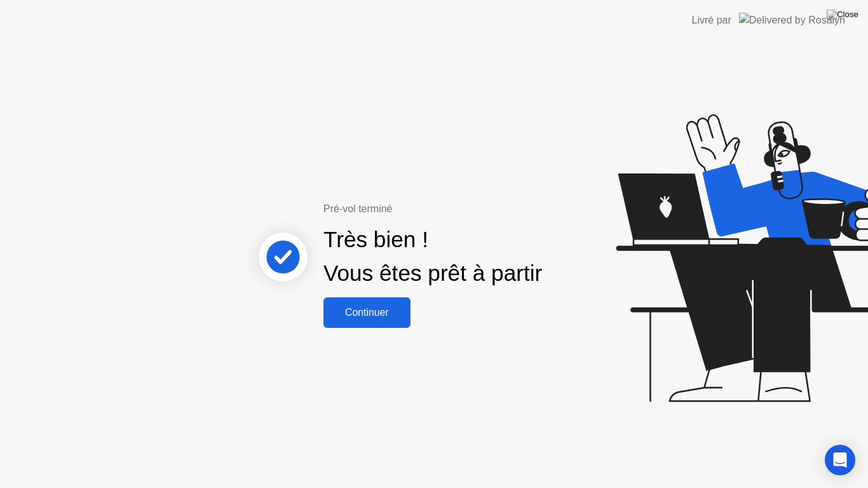 This screenshot has width=868, height=488. Describe the element at coordinates (367, 312) in the screenshot. I see `button: Continuer` at that location.